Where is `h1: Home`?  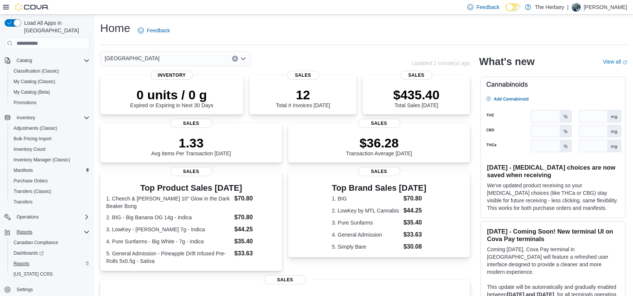 h1: Home is located at coordinates (115, 28).